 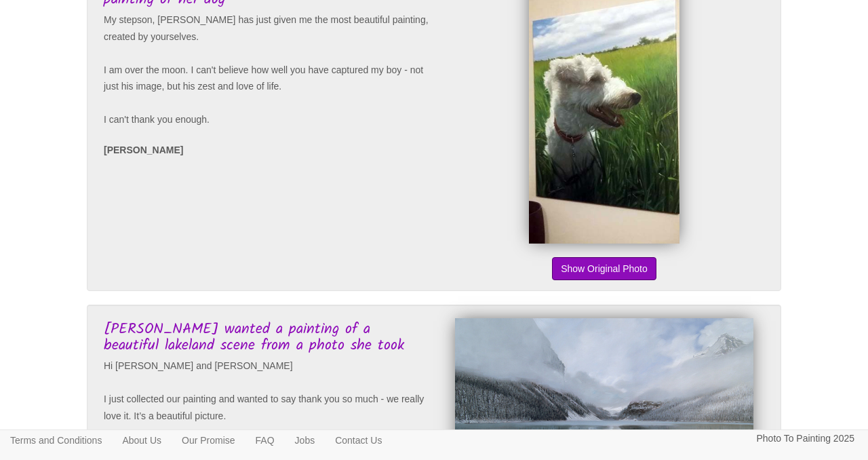 What do you see at coordinates (265, 440) in the screenshot?
I see `a: FAQ` at bounding box center [265, 440].